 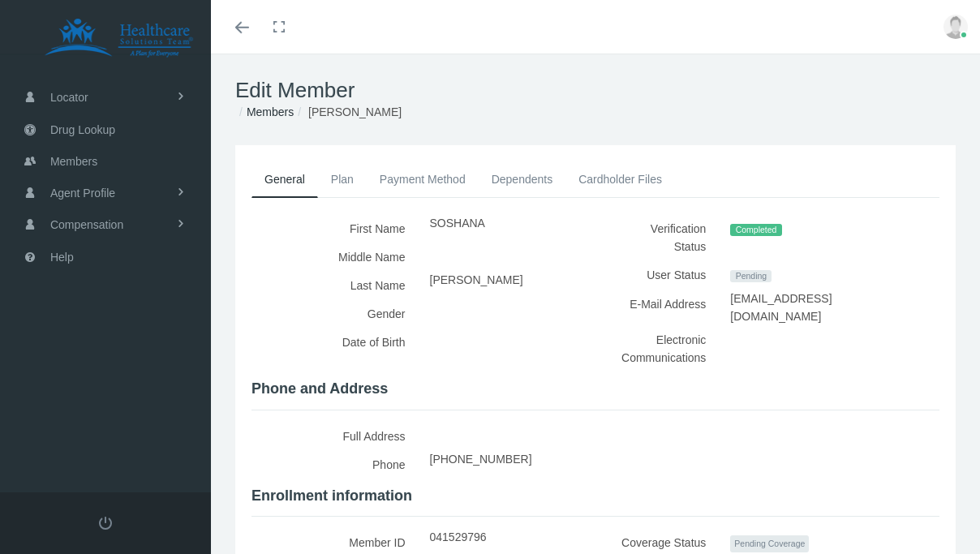 What do you see at coordinates (285, 179) in the screenshot?
I see `a: General` at bounding box center [285, 179].